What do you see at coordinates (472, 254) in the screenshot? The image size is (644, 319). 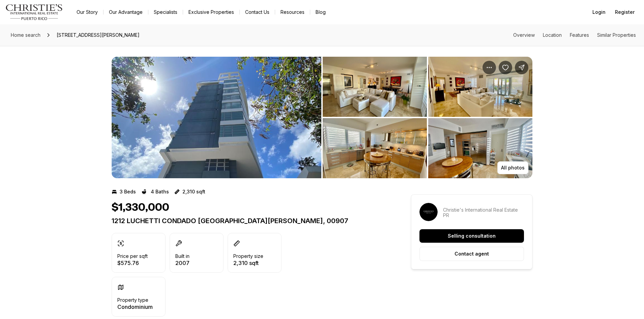 I see `button: Contact agent` at bounding box center [472, 254].